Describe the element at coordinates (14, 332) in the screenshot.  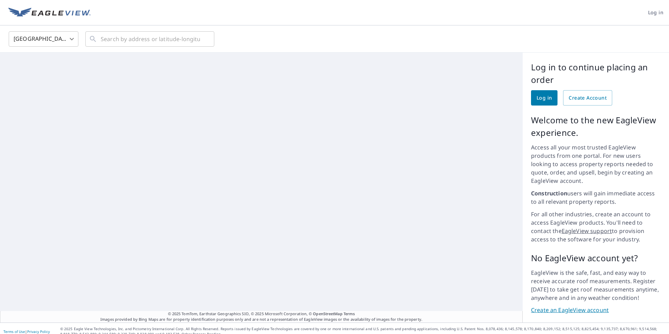
I see `a: Terms of Use` at that location.